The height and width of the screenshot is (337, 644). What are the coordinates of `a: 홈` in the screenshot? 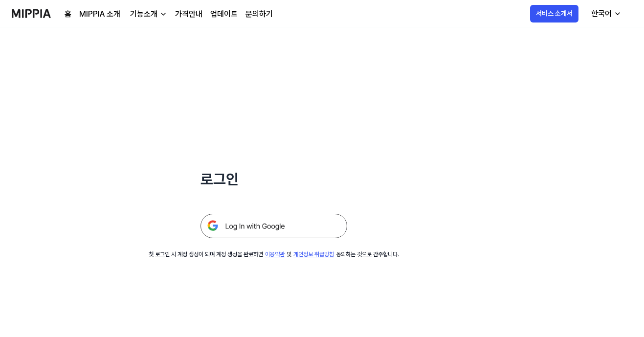 It's located at (68, 14).